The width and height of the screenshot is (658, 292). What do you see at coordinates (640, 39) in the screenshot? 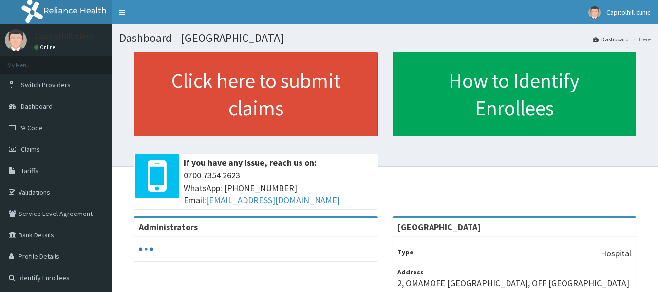
I see `li: Here` at bounding box center [640, 39].